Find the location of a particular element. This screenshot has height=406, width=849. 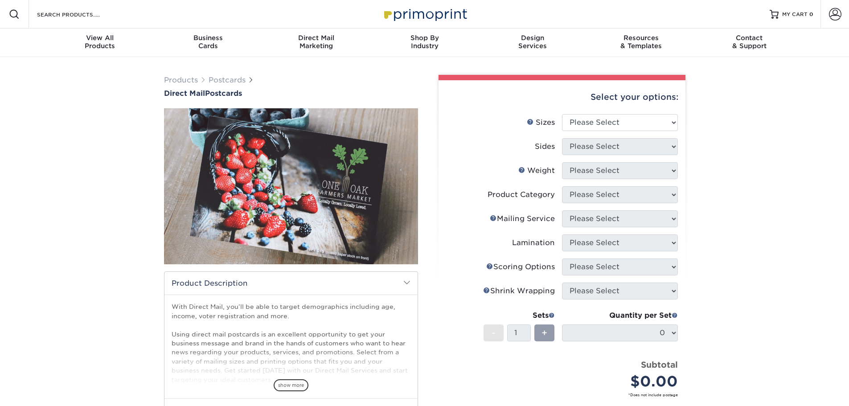

input: SEARCH PRODUCTS..... is located at coordinates (79, 14).